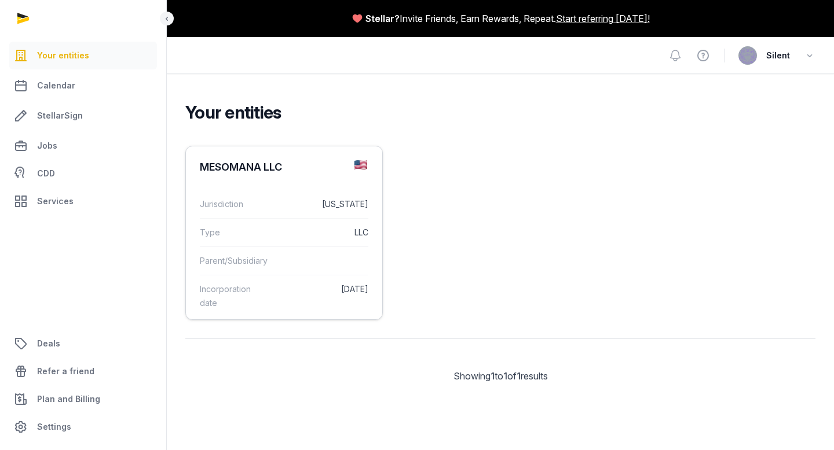  What do you see at coordinates (83, 344) in the screenshot?
I see `a: Deals` at bounding box center [83, 344].